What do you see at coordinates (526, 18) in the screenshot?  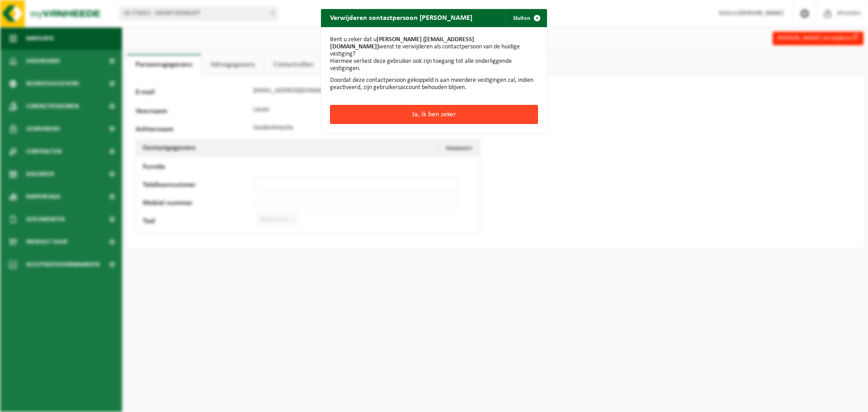 I see `button: Sluiten` at bounding box center [526, 18].